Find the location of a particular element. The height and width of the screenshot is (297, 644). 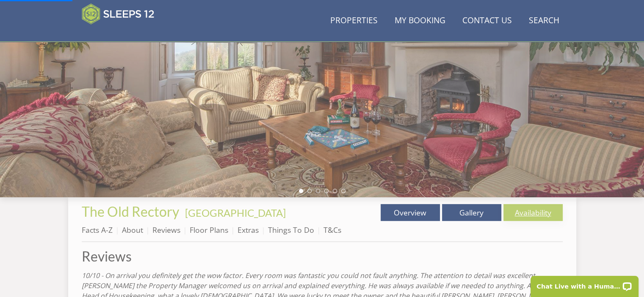

a: My Booking is located at coordinates (420, 21).